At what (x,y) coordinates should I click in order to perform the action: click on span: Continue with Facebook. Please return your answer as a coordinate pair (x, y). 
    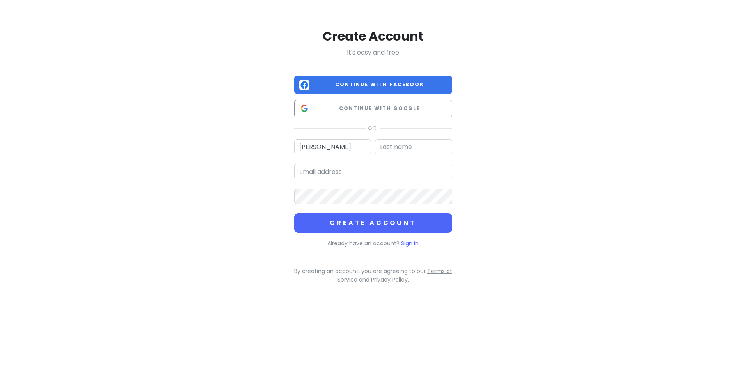
    Looking at the image, I should click on (380, 85).